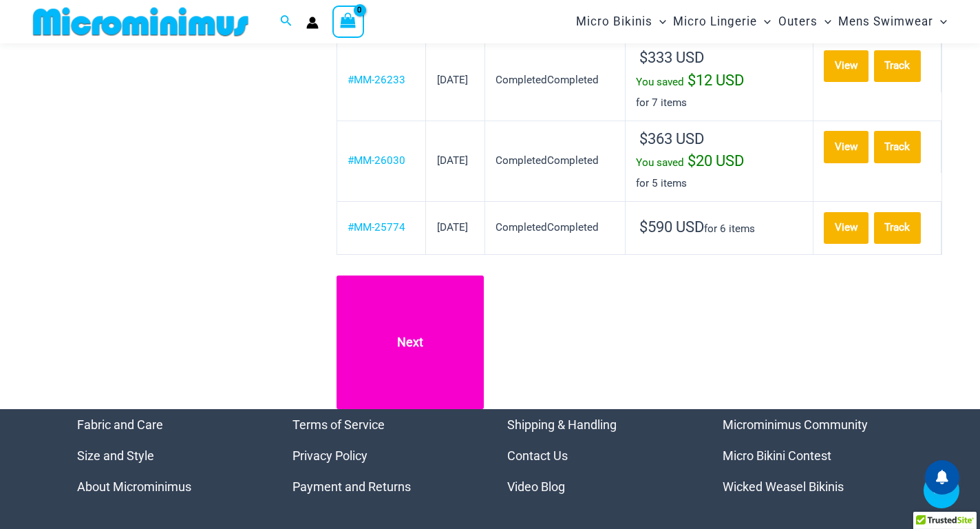  I want to click on a: Search icon link, so click(286, 21).